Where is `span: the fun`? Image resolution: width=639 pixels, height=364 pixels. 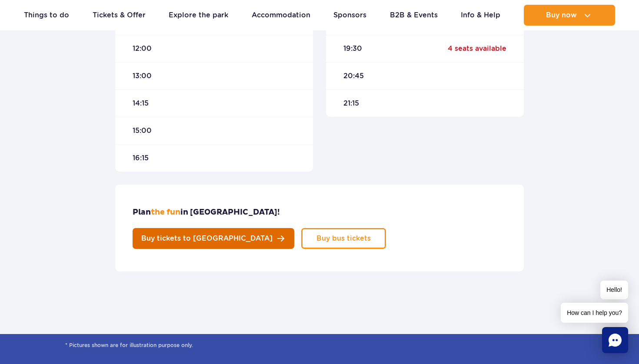
span: the fun is located at coordinates (166, 212).